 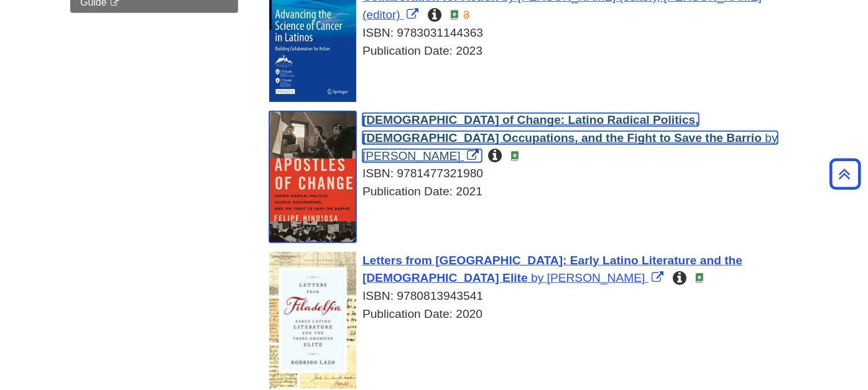 What do you see at coordinates (534, 192) in the screenshot?
I see `div: Publication Date: 2021` at bounding box center [534, 192].